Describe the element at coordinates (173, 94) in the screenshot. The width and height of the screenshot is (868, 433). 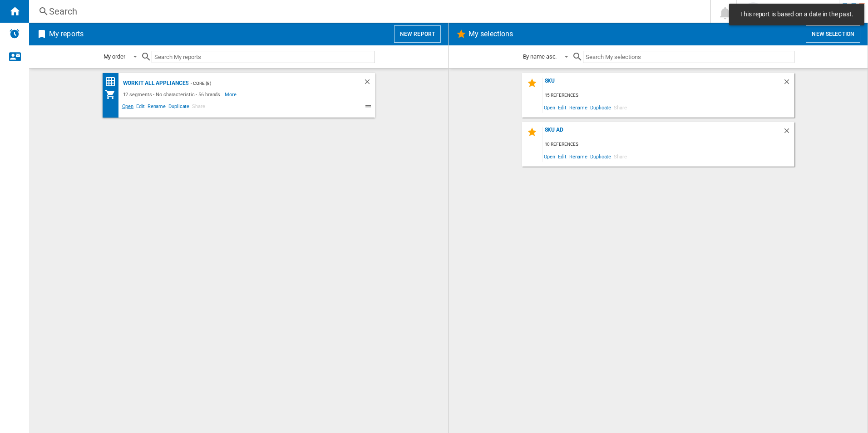
I see `div: 12 segments - No characteristic - 56 brands` at that location.